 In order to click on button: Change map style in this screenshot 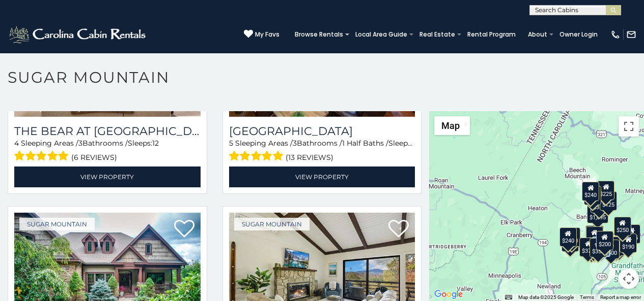, I will do `click(452, 125)`.